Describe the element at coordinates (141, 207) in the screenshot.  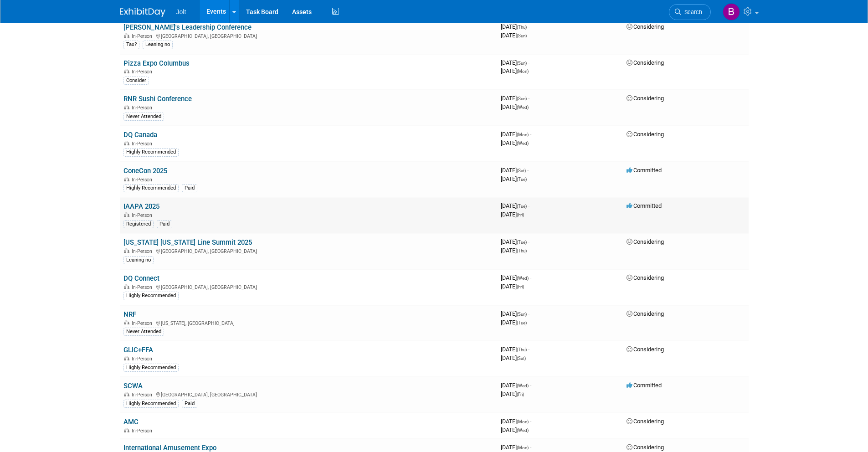
I see `a: IAAPA 2025` at that location.